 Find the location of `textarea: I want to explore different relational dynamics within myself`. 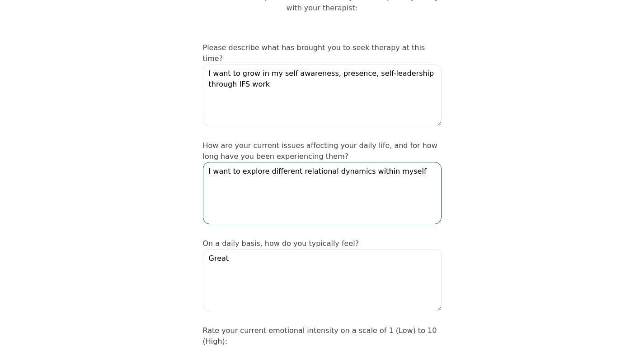

textarea: I want to explore different relational dynamics within myself is located at coordinates (322, 193).